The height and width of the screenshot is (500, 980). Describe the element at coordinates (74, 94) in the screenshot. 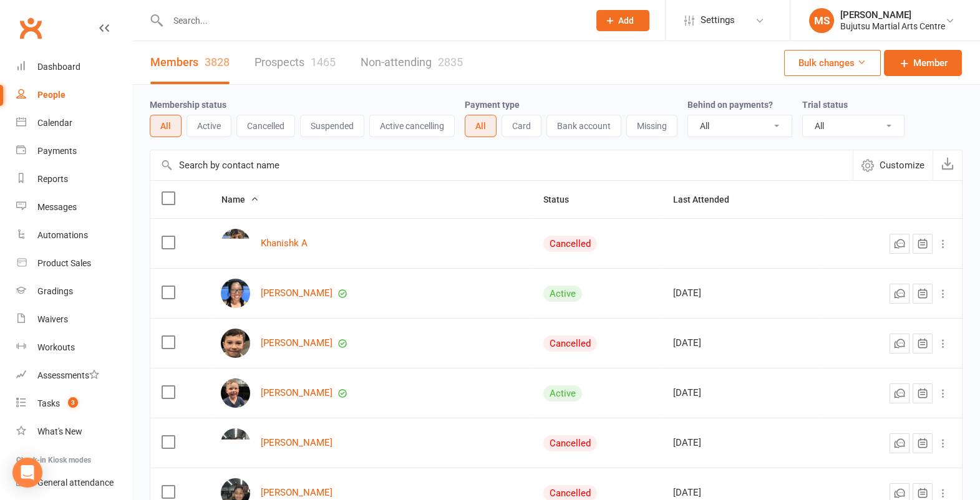

I see `a: People` at that location.